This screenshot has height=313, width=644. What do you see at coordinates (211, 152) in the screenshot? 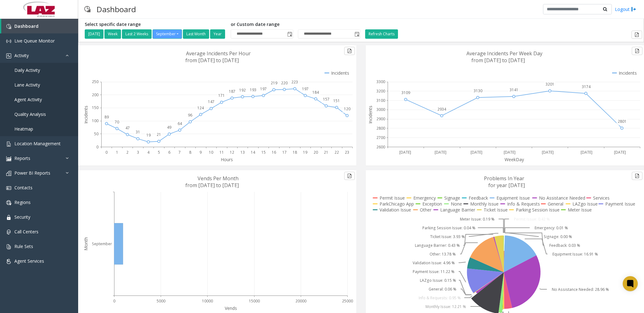
I see `text: 10` at bounding box center [211, 152].